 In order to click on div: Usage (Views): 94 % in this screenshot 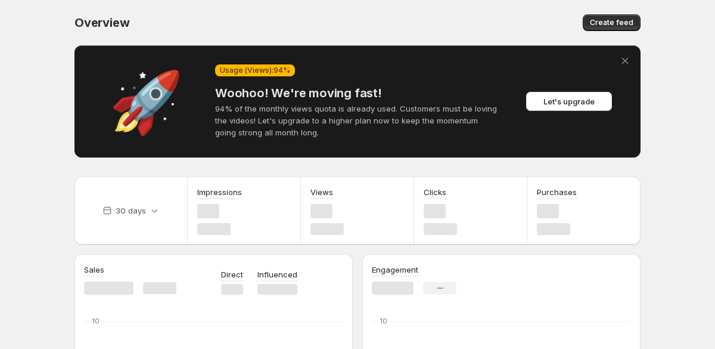, I will do `click(255, 70)`.